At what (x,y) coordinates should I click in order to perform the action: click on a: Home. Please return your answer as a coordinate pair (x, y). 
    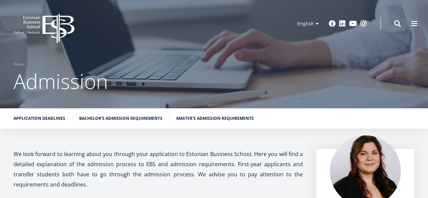
    Looking at the image, I should click on (19, 64).